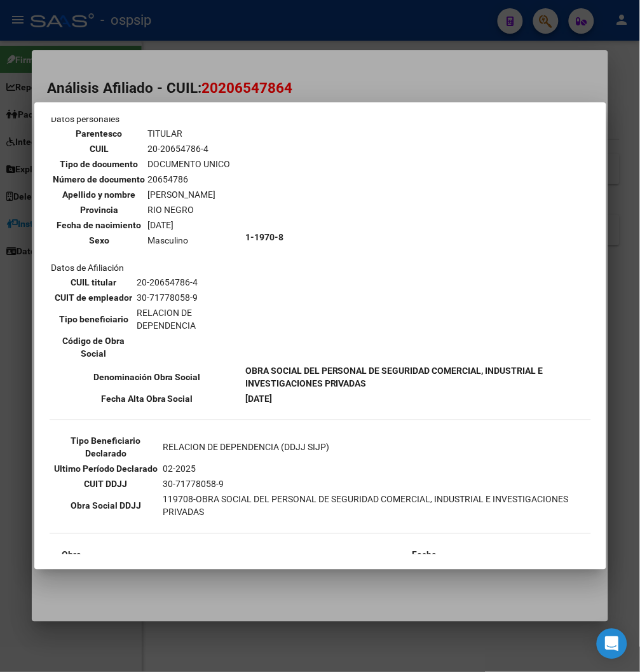  What do you see at coordinates (189, 179) in the screenshot?
I see `td: 20654786` at bounding box center [189, 179].